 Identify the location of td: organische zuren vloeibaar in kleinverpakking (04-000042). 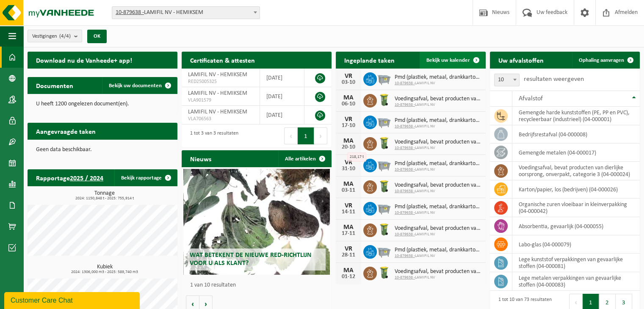
(576, 208).